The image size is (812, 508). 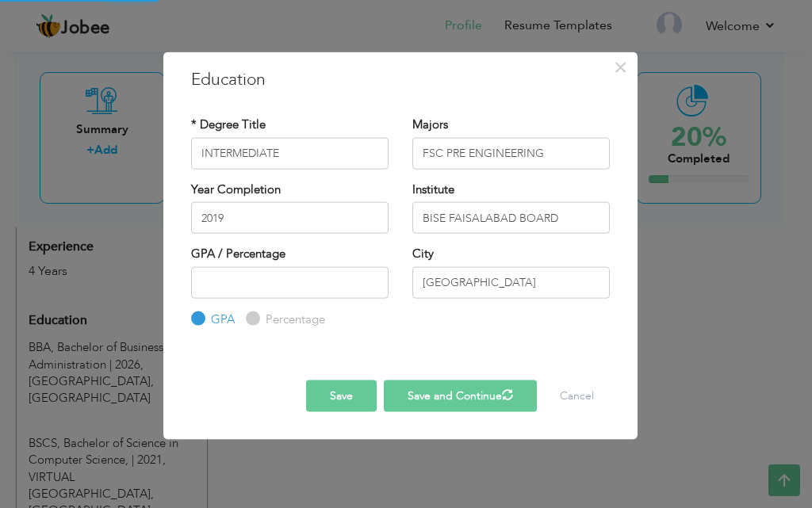 What do you see at coordinates (221, 318) in the screenshot?
I see `label: GPA` at bounding box center [221, 318].